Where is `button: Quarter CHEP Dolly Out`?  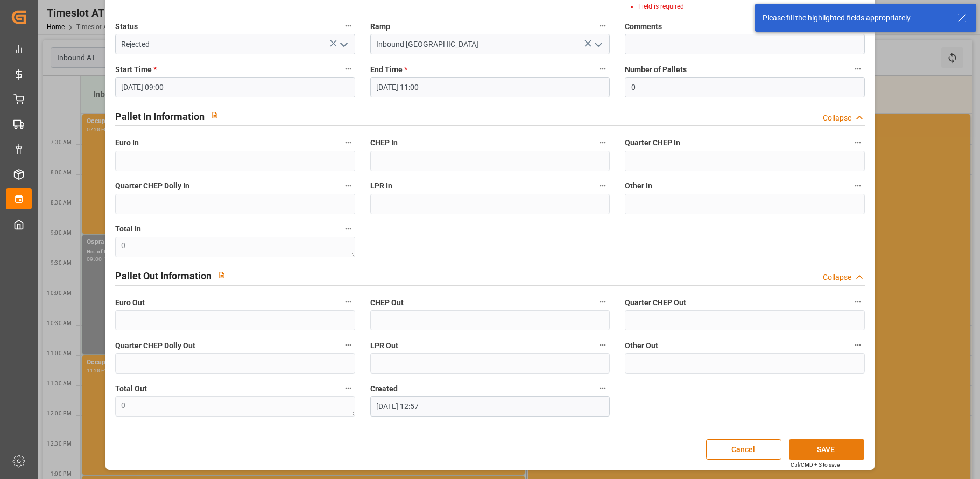 button: Quarter CHEP Dolly Out is located at coordinates (348, 345).